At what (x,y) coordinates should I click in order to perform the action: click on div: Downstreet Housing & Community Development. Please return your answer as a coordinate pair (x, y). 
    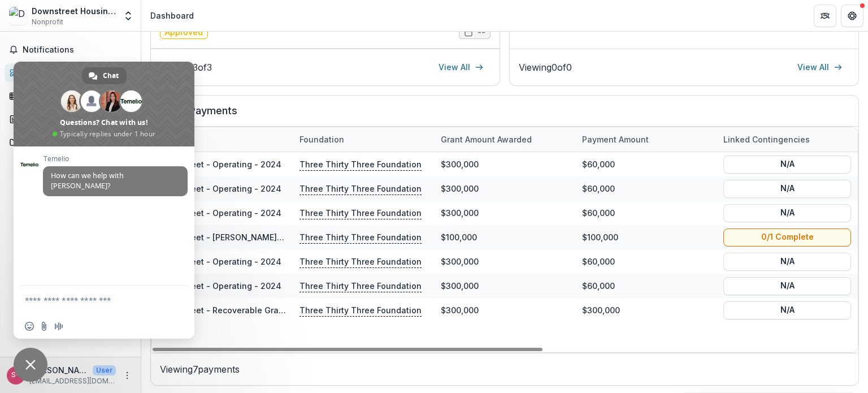
    Looking at the image, I should click on (74, 10).